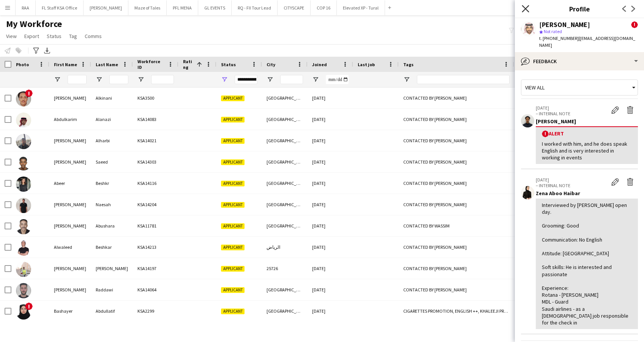  I want to click on span: Workforce ID, so click(151, 64).